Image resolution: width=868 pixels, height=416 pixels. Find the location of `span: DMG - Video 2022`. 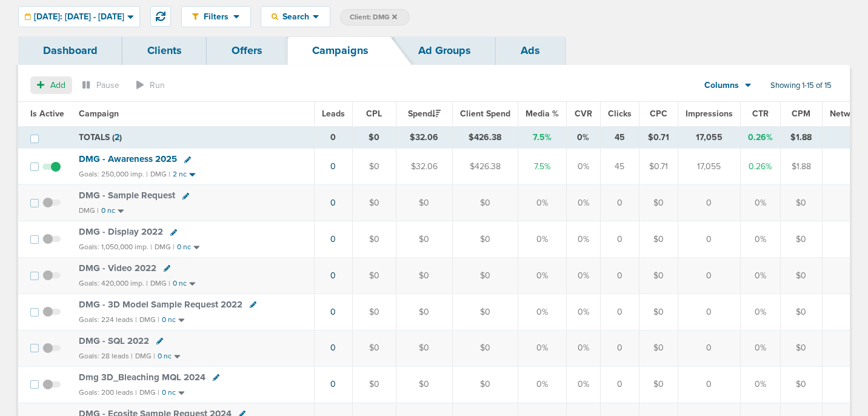

span: DMG - Video 2022 is located at coordinates (118, 268).